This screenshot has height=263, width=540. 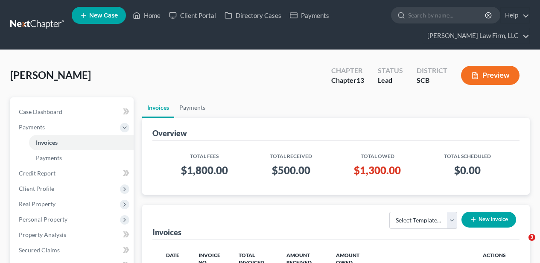 I want to click on div: Invoices, so click(x=167, y=232).